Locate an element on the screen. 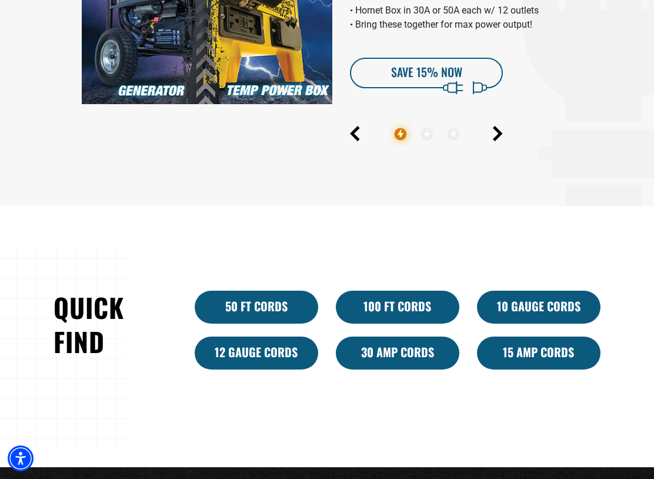 The width and height of the screenshot is (654, 479). a: SAVE 15% Now is located at coordinates (427, 73).